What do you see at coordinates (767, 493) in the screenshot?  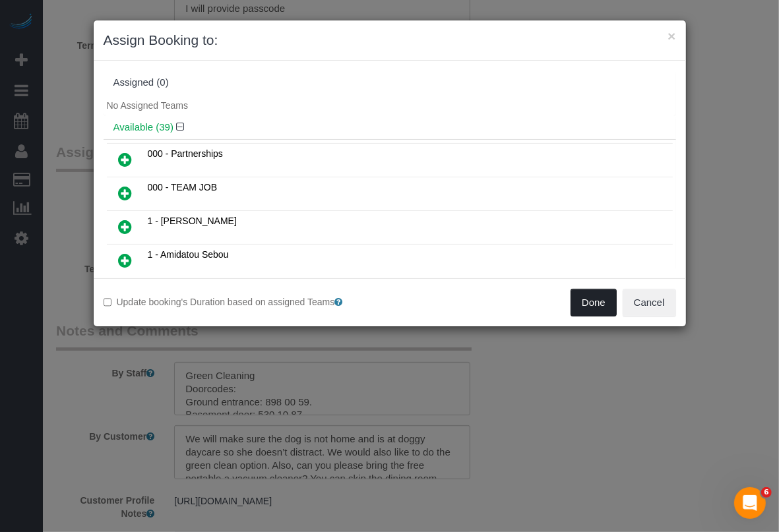 I see `span: 6` at bounding box center [767, 493].